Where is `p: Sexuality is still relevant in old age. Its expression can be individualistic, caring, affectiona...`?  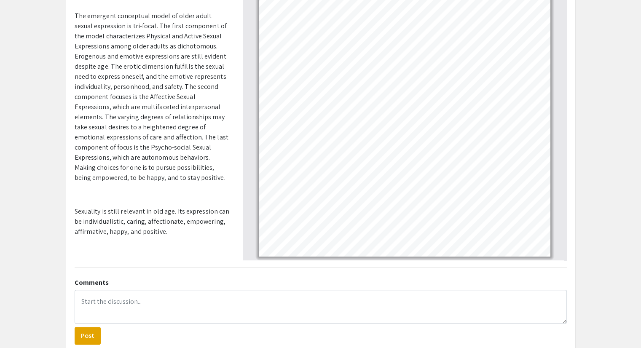
p: Sexuality is still relevant in old age. Its expression can be individualistic, caring, affectiona... is located at coordinates (152, 222).